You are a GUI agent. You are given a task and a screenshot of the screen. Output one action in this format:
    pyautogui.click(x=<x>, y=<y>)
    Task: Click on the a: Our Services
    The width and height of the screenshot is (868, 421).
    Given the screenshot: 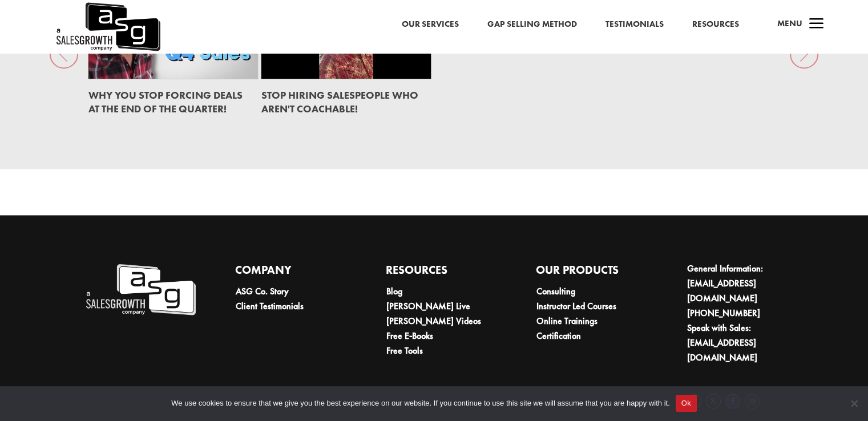 What is the action you would take?
    pyautogui.click(x=430, y=25)
    